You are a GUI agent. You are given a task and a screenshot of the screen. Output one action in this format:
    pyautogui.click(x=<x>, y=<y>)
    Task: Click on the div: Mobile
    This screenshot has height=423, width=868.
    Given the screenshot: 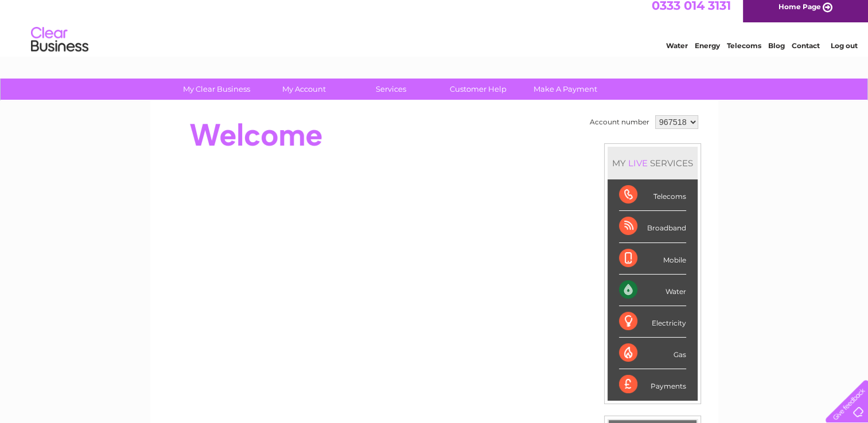 What is the action you would take?
    pyautogui.click(x=653, y=259)
    